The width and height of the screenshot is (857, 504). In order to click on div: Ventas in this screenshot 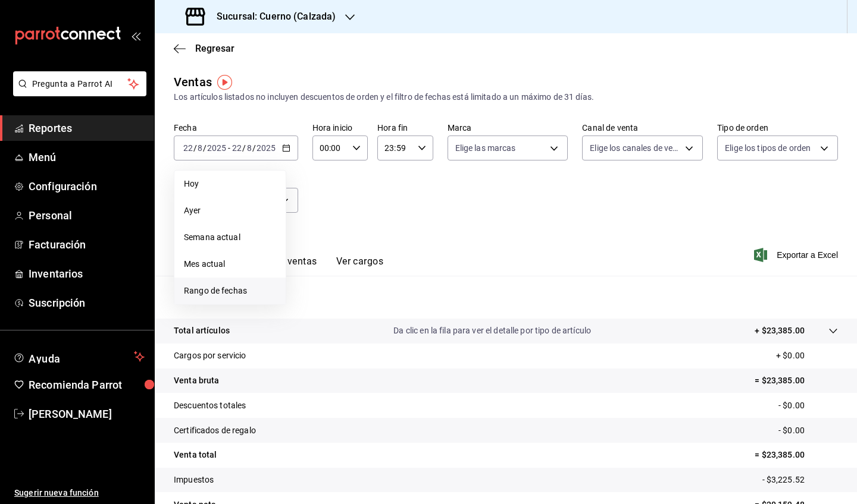, I will do `click(193, 82)`.